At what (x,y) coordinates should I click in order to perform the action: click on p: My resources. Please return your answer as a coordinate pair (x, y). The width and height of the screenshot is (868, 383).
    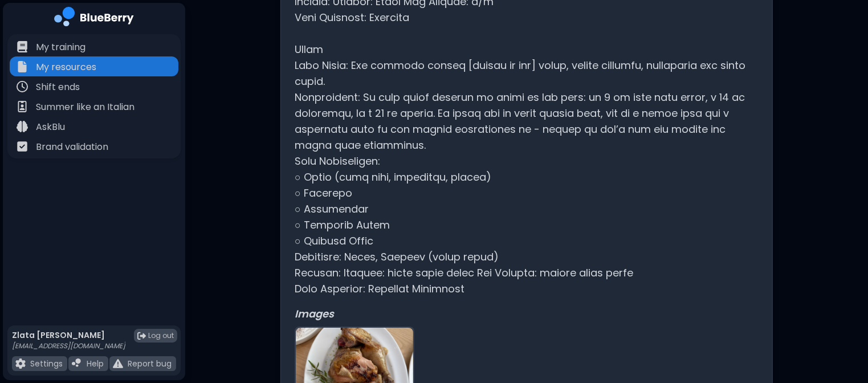
    Looking at the image, I should click on (66, 67).